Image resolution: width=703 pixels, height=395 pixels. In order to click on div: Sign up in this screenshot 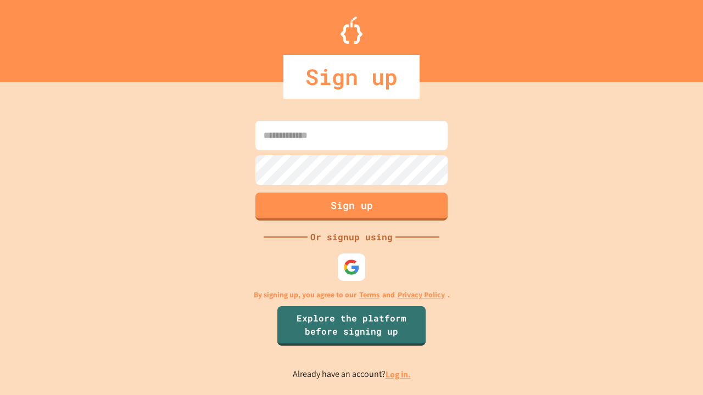, I will do `click(352, 77)`.